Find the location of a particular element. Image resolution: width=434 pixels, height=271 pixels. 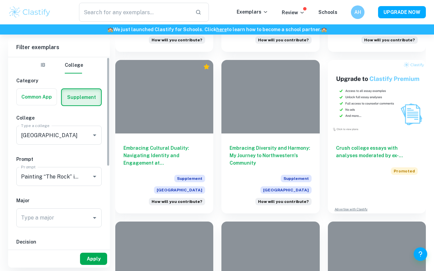

div: Filter type choice is located at coordinates (59, 65).